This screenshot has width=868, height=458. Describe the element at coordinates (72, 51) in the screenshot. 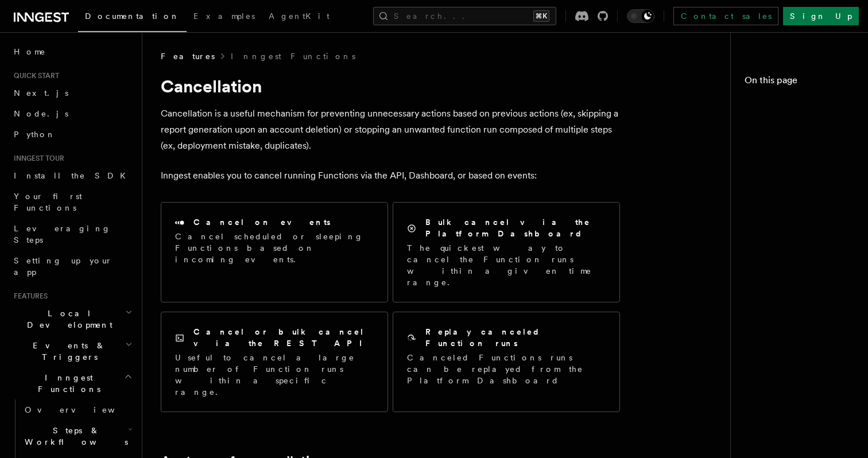

I see `a: Home` at that location.